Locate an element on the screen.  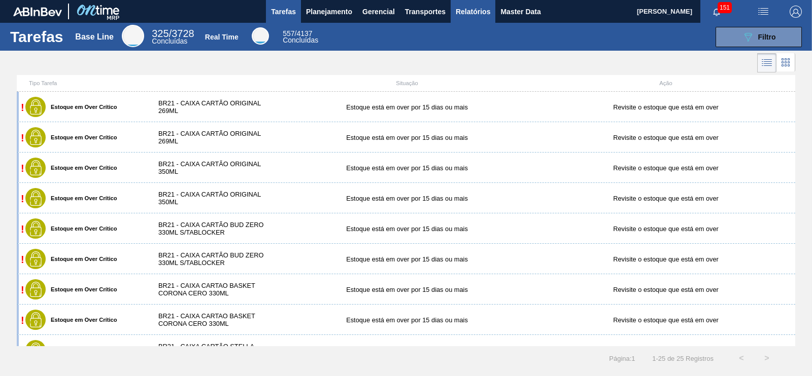
div: Visão em Cards is located at coordinates (785, 63).